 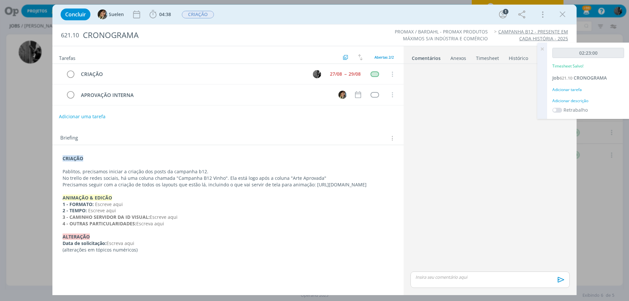 What do you see at coordinates (317, 74) in the screenshot?
I see `img: P` at bounding box center [317, 74].